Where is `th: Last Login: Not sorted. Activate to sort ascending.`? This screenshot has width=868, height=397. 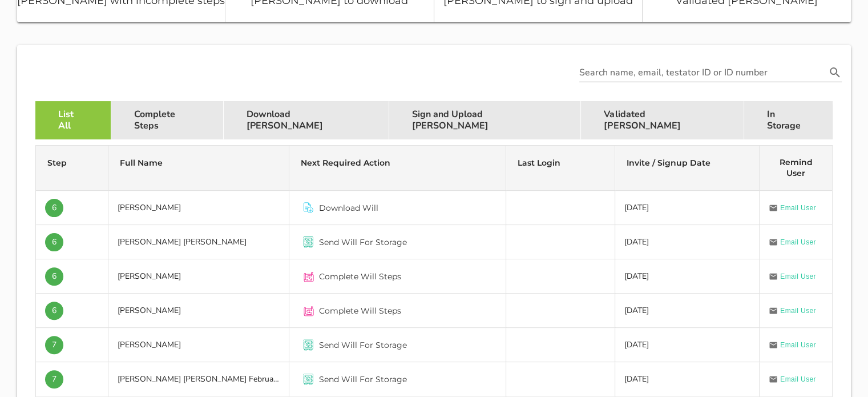 th: Last Login: Not sorted. Activate to sort ascending. is located at coordinates (560, 168).